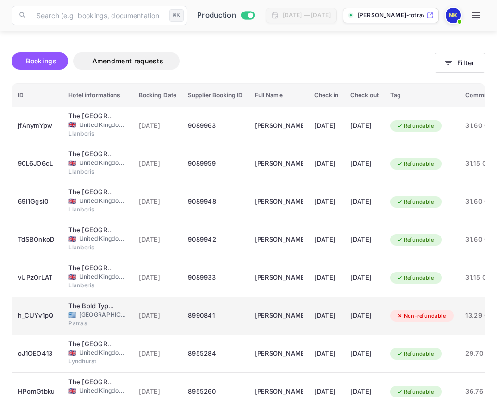 This screenshot has height=397, width=497. Describe the element at coordinates (326, 95) in the screenshot. I see `th: Check in` at that location.